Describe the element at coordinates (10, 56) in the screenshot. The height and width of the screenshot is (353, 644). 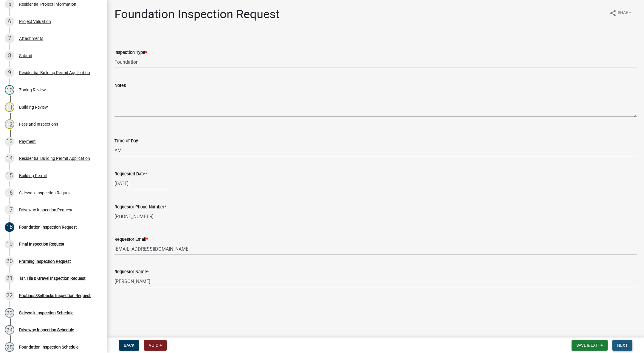
I see `div: 8` at that location.